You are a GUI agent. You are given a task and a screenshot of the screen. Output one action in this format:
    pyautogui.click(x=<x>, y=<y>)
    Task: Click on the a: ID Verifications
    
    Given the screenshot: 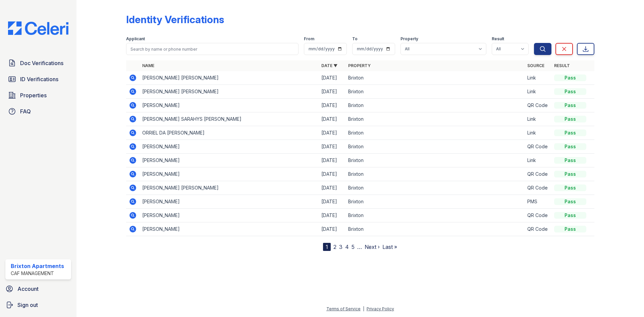 What is the action you would take?
    pyautogui.click(x=38, y=79)
    